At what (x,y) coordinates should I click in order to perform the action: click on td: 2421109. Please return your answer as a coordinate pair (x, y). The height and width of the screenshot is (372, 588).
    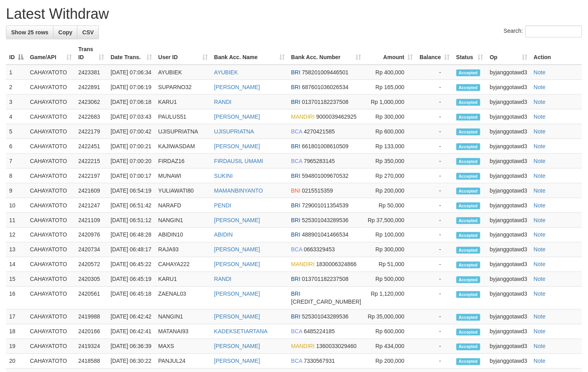
    Looking at the image, I should click on (91, 220).